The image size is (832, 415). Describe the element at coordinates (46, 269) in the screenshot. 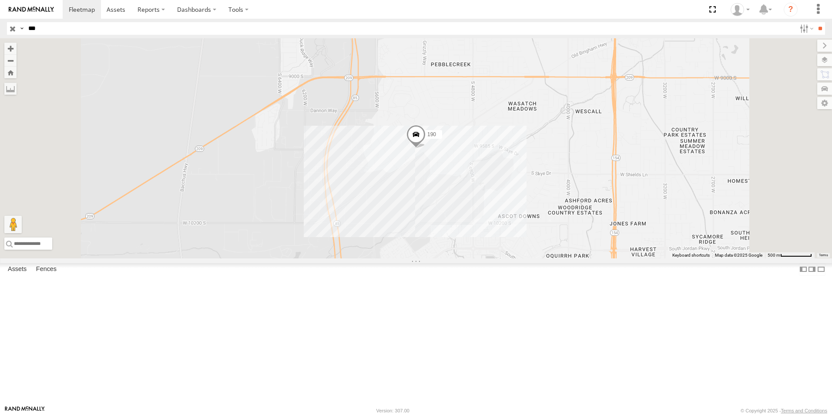

I see `label: Fences` at that location.